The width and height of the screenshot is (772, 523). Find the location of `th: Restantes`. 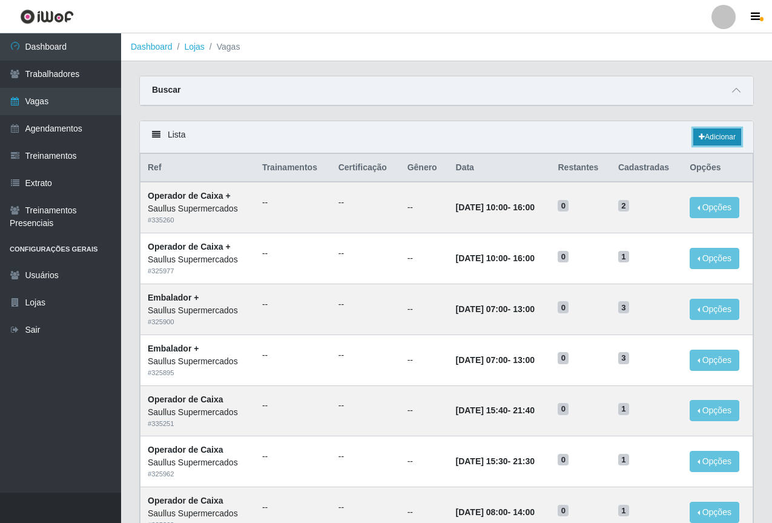

th: Restantes is located at coordinates (580, 168).